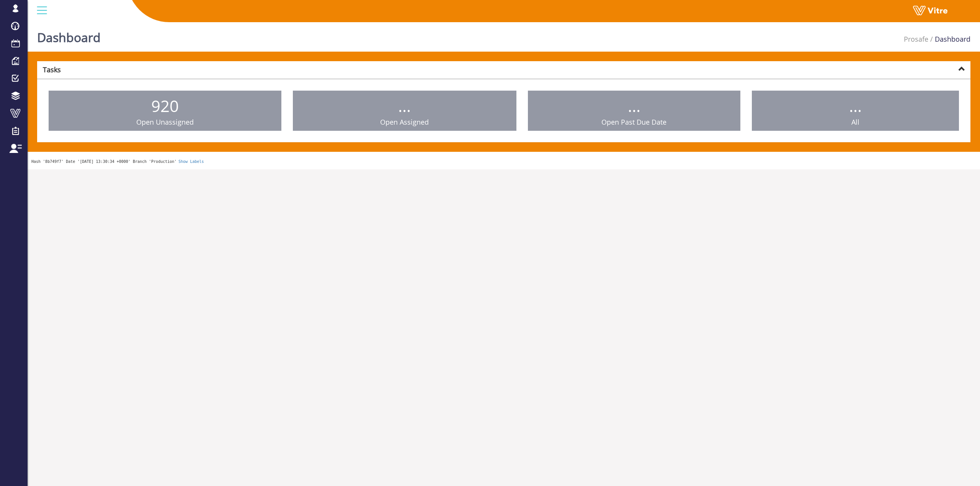 Image resolution: width=980 pixels, height=486 pixels. Describe the element at coordinates (69, 35) in the screenshot. I see `h1: Dashboard` at that location.